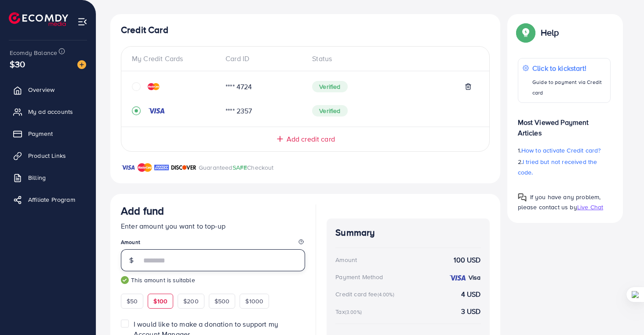 The height and width of the screenshot is (335, 644). I want to click on a: Billing, so click(48, 178).